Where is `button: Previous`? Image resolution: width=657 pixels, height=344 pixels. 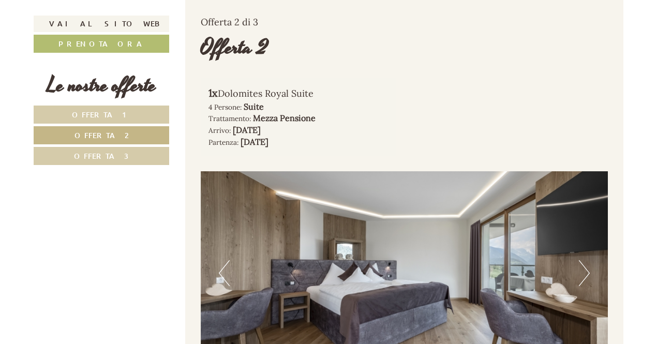 button: Previous is located at coordinates (224, 273).